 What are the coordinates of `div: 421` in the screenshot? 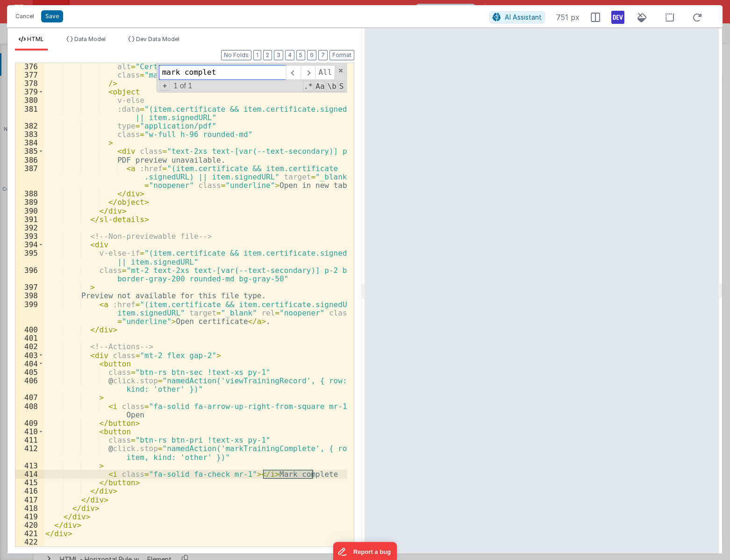 It's located at (29, 534).